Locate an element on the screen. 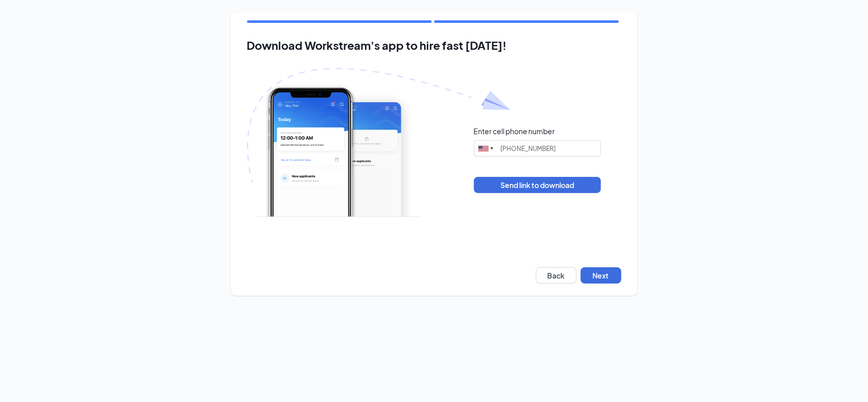  button: Back is located at coordinates (556, 276).